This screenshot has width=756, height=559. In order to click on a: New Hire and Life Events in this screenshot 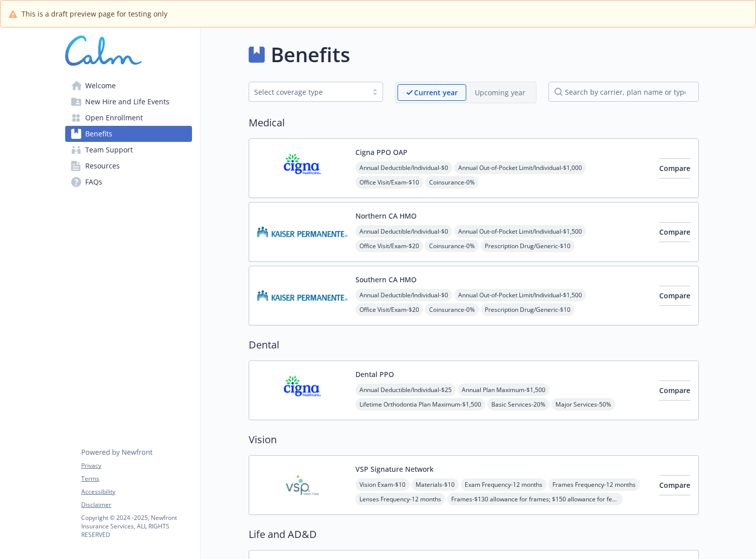, I will do `click(129, 102)`.